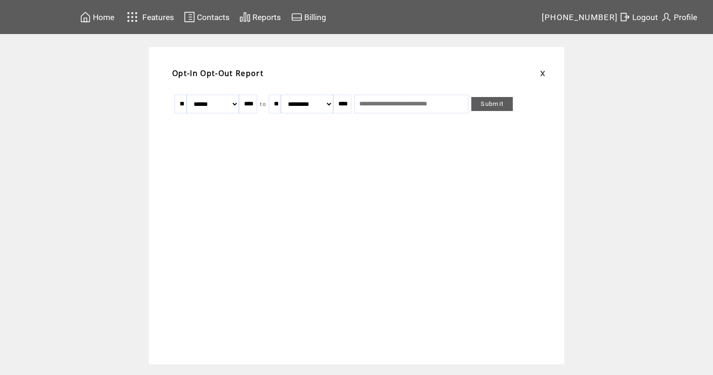 The height and width of the screenshot is (375, 713). Describe the element at coordinates (104, 17) in the screenshot. I see `span: Home` at that location.